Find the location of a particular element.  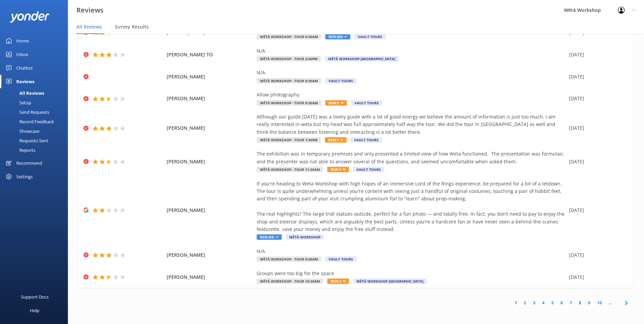

a: Record Feedback is located at coordinates (36, 121).